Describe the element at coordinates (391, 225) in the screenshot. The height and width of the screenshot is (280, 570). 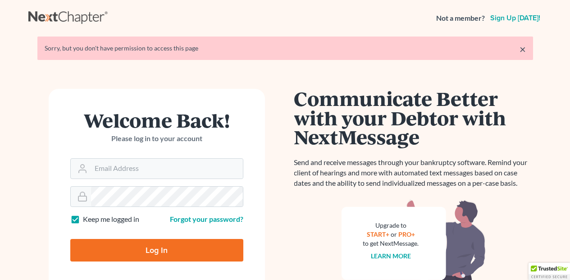
I see `div: Upgrade to` at that location.